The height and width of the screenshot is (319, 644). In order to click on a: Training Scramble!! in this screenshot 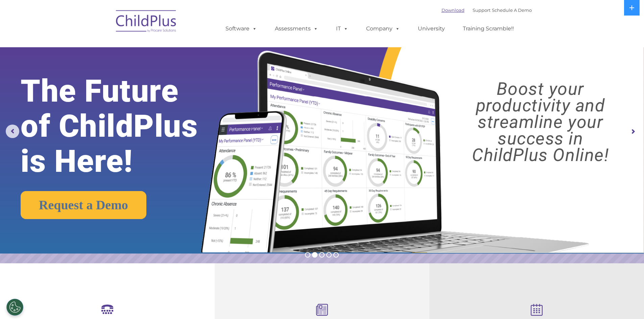, I will do `click(488, 29)`.